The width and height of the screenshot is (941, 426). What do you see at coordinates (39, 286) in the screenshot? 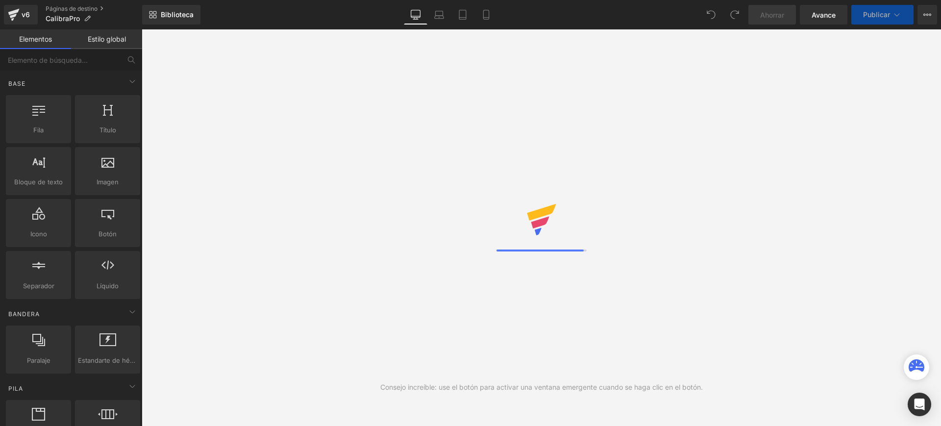
I see `font: Separador` at bounding box center [39, 286].